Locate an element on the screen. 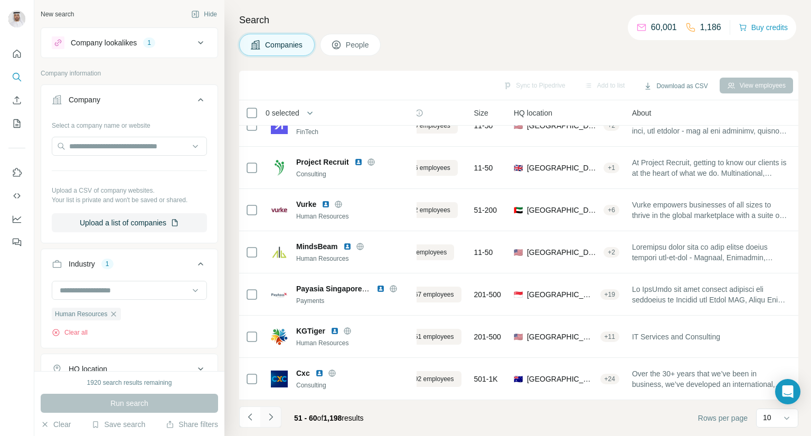 The height and width of the screenshot is (436, 811). div: Company lookalikes is located at coordinates (103, 43).